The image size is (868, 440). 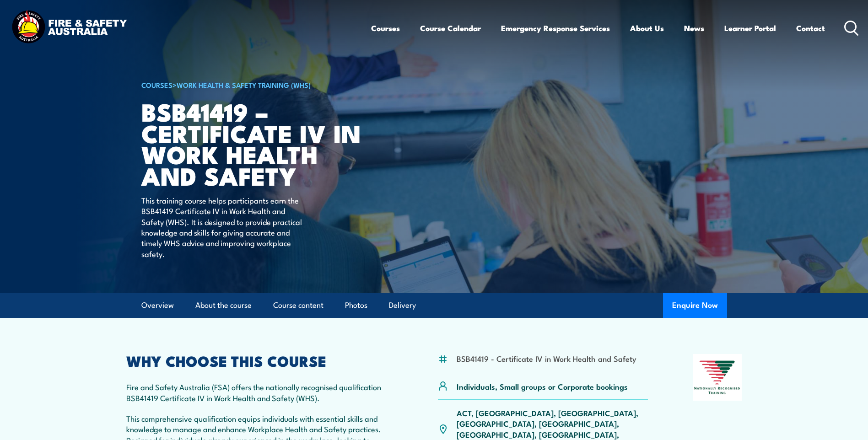 What do you see at coordinates (157, 85) in the screenshot?
I see `a: COURSES` at bounding box center [157, 85].